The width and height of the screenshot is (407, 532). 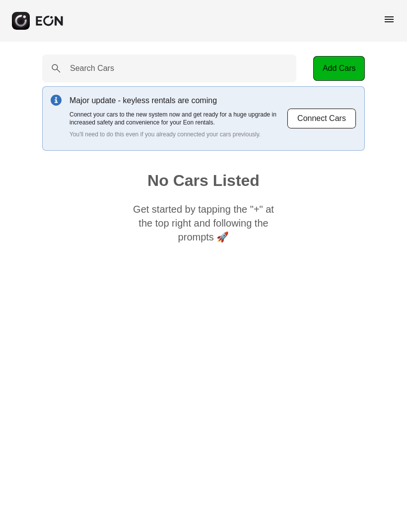 What do you see at coordinates (339, 69) in the screenshot?
I see `button: Add Cars` at bounding box center [339, 69].